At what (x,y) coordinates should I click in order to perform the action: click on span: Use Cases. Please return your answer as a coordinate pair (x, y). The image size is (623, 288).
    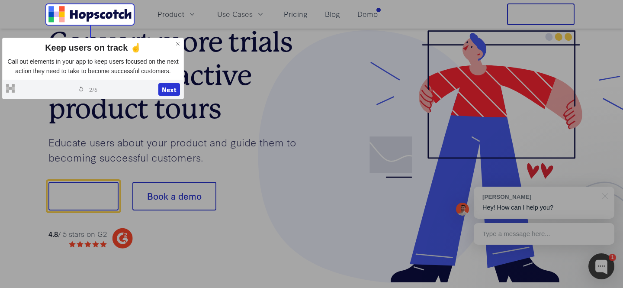
    Looking at the image, I should click on (235, 14).